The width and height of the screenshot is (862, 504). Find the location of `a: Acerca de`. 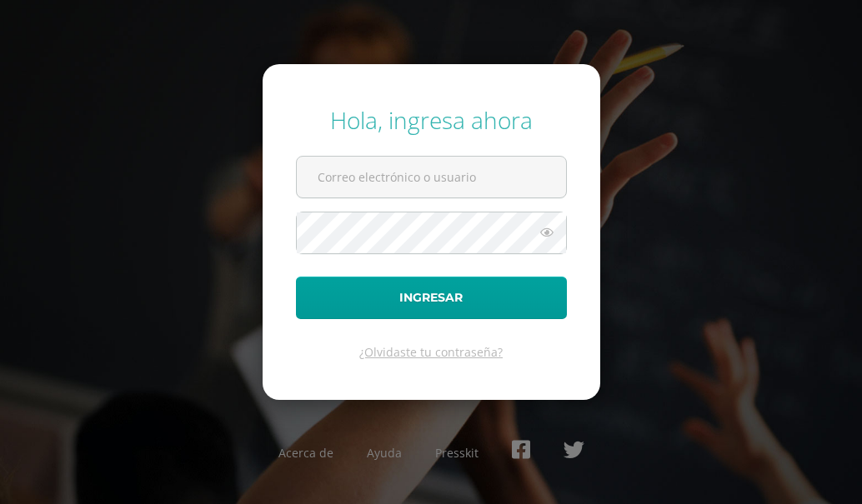

a: Acerca de is located at coordinates (306, 453).